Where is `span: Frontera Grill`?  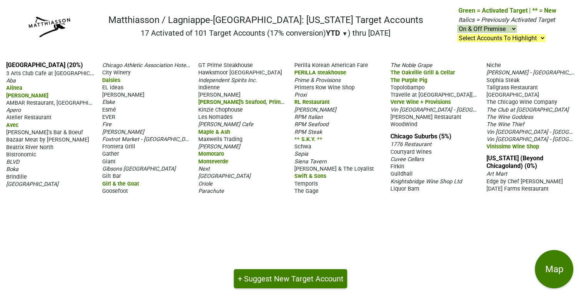
span: Frontera Grill is located at coordinates (119, 147).